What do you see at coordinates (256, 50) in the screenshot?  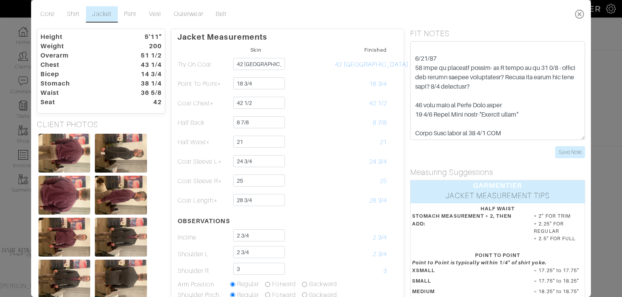 I see `small: Skin` at bounding box center [256, 50].